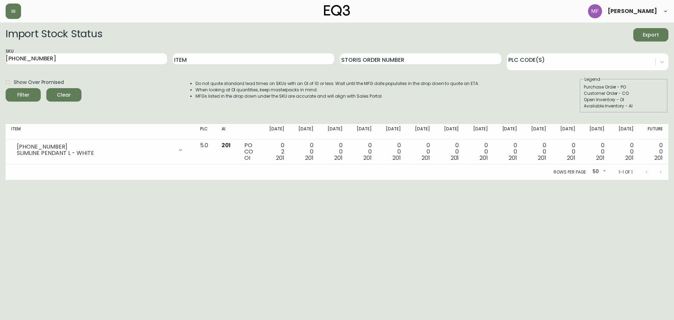  I want to click on li: Do not quote standard lead times on SKUs with an OI of 10 or less. Wait until the MFG date popula..., so click(337, 84).